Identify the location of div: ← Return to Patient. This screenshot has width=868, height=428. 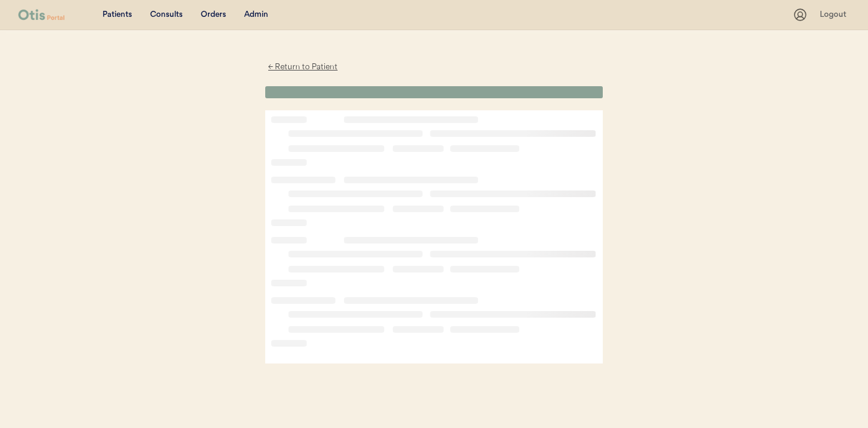
(302, 67).